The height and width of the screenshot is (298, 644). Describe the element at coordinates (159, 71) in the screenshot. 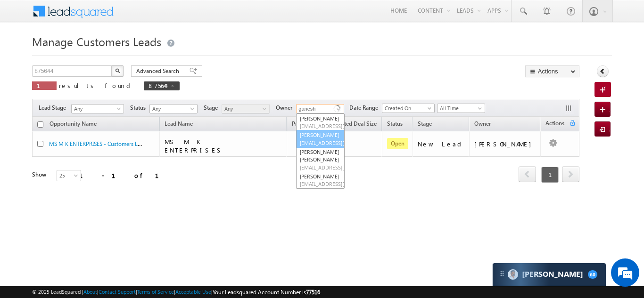

I see `span: Advanced Search` at that location.